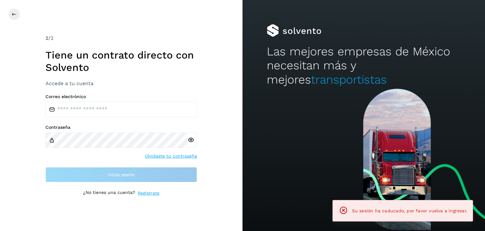 The width and height of the screenshot is (485, 231). Describe the element at coordinates (149, 193) in the screenshot. I see `a: Regístrate` at that location.